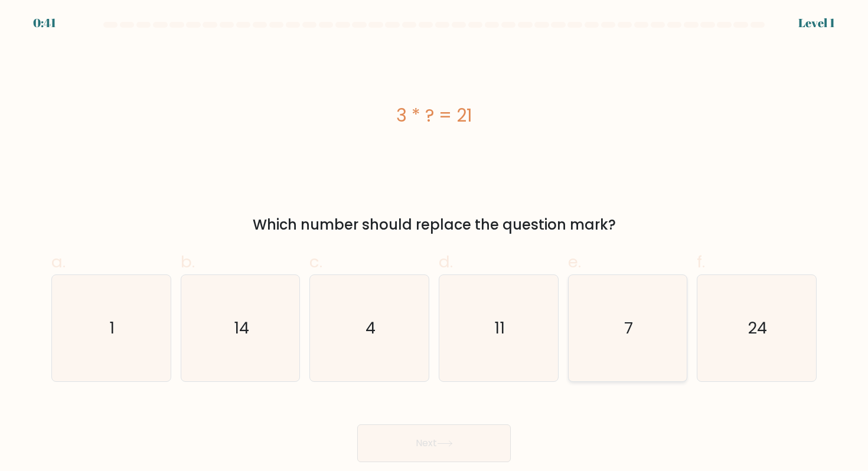  Describe the element at coordinates (370, 328) in the screenshot. I see `text: 4` at that location.